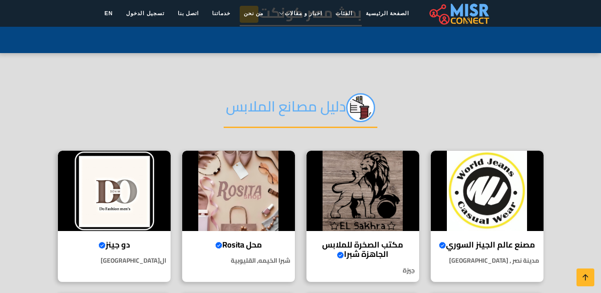 This screenshot has height=293, width=601. Describe the element at coordinates (109, 13) in the screenshot. I see `a: EN` at that location.